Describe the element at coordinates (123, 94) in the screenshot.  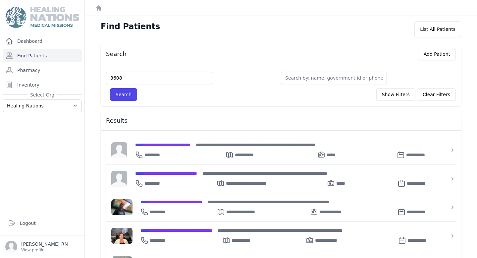
I see `button: Search` at that location.